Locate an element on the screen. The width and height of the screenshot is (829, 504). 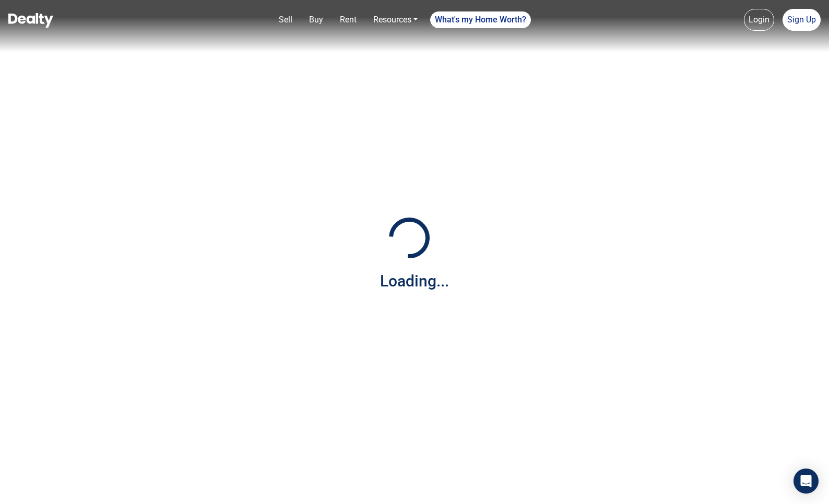
a: Login is located at coordinates (759, 19).